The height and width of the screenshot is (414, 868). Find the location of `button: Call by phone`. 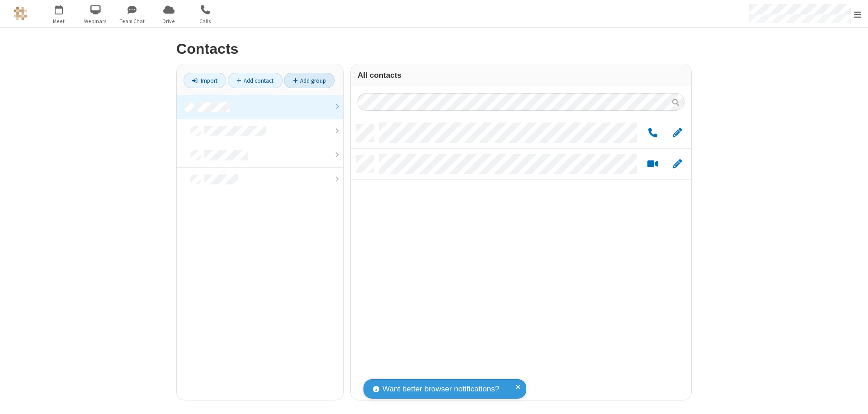

button: Call by phone is located at coordinates (652, 133).